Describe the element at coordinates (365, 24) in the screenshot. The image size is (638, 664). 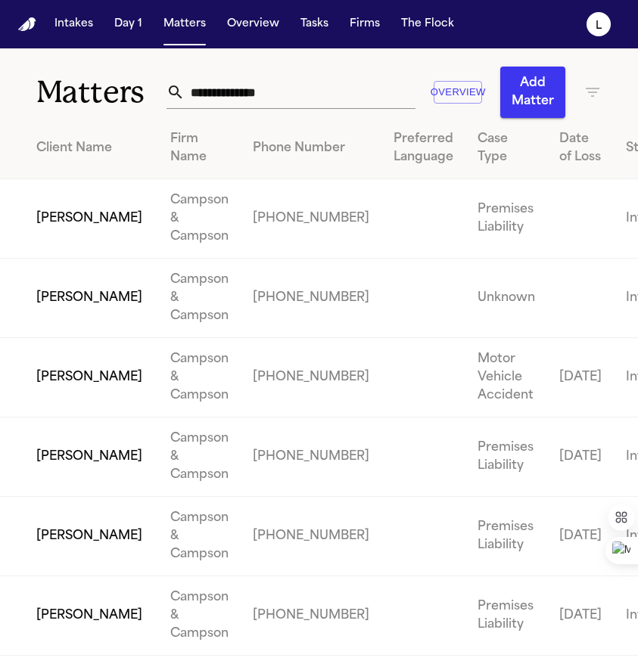
I see `button: Firms` at that location.